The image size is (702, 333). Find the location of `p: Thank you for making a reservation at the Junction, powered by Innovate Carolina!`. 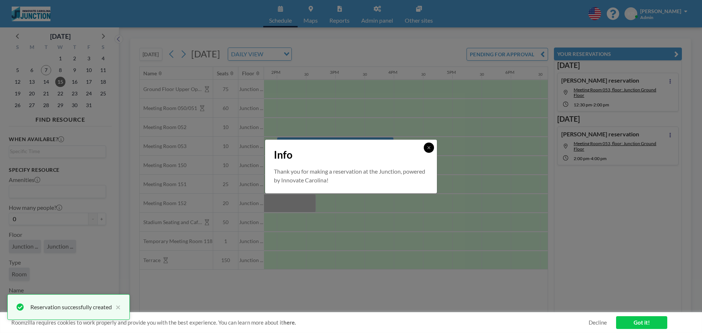

p: Thank you for making a reservation at the Junction, powered by Innovate Carolina! is located at coordinates (351, 176).